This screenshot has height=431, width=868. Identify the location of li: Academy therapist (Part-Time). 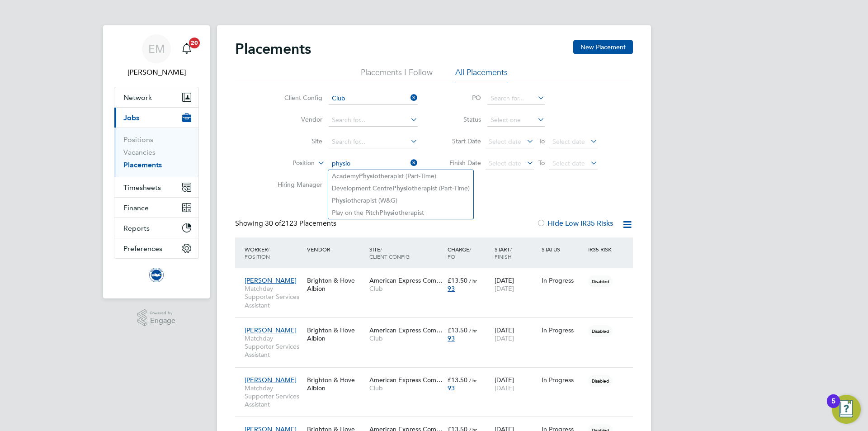
(400, 176).